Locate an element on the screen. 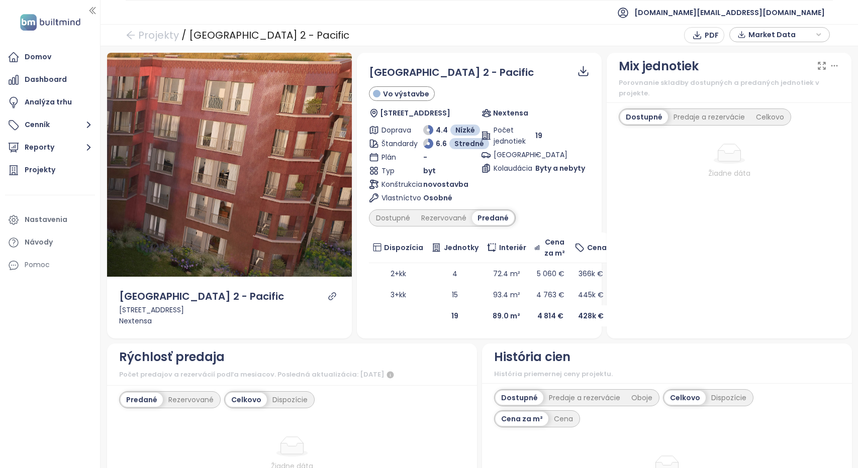 The height and width of the screenshot is (468, 858). span: Market Data is located at coordinates (780, 35).